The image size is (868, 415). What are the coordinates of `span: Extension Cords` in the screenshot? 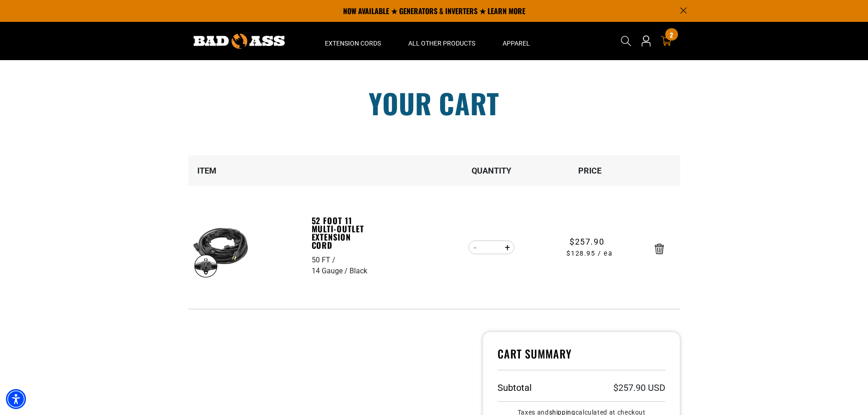 It's located at (353, 43).